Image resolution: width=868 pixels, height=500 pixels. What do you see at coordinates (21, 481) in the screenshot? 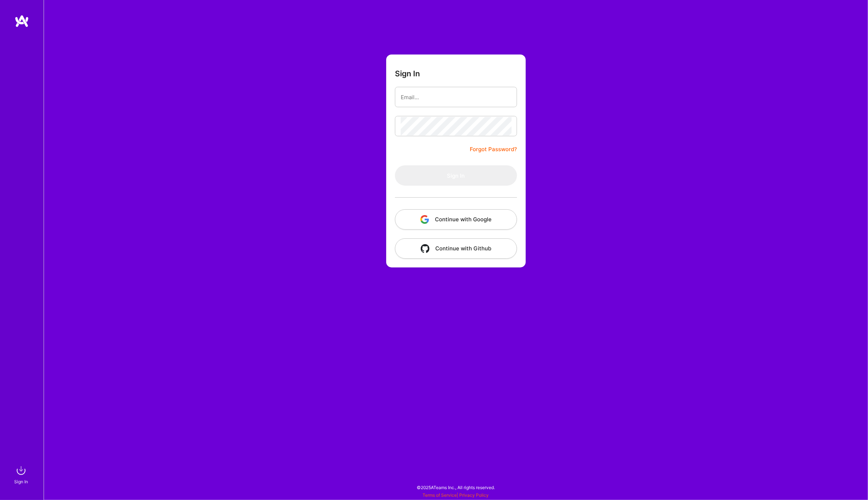
I see `div: Sign In` at bounding box center [21, 481].